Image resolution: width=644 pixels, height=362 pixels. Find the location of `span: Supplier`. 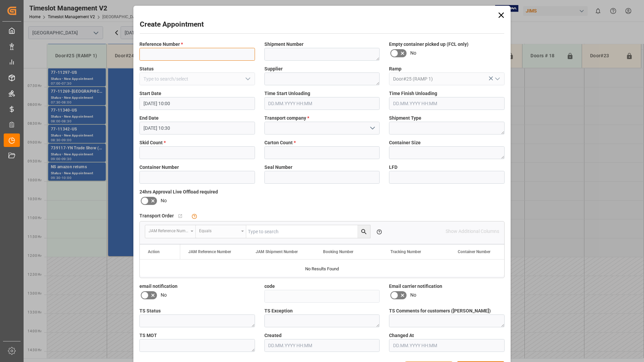

span: Supplier is located at coordinates (274, 69).